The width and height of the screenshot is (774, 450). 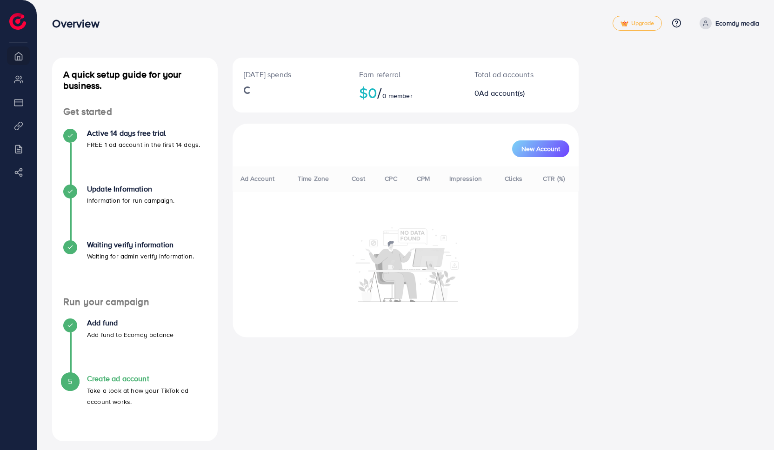 I want to click on li: Create ad account, so click(x=135, y=402).